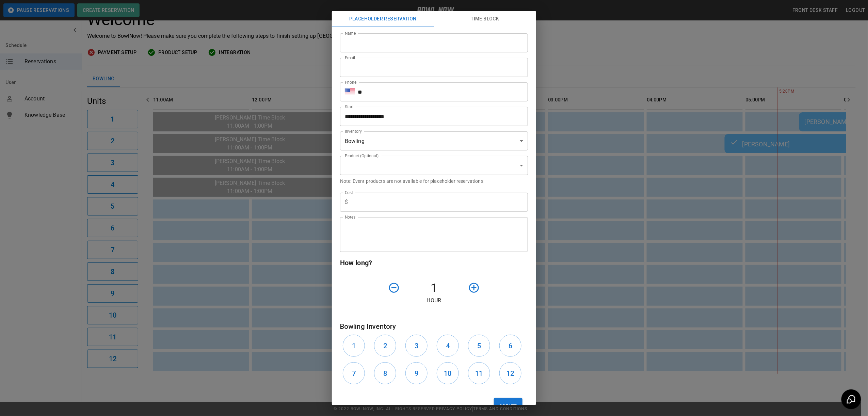 This screenshot has height=416, width=868. I want to click on button: 8, so click(385, 373).